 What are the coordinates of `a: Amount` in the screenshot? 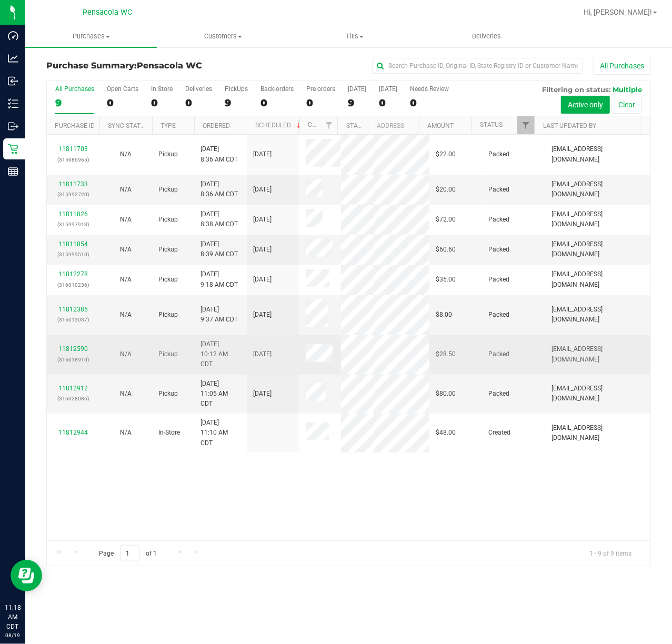 It's located at (441, 126).